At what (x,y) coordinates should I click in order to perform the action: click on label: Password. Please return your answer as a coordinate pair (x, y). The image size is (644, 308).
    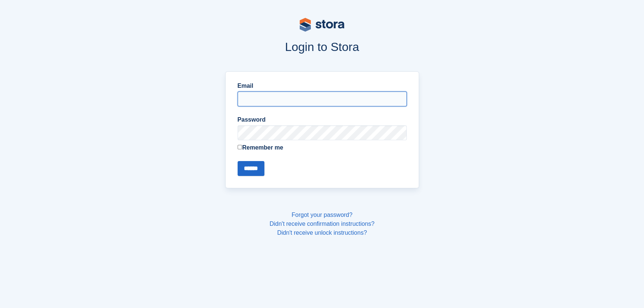
    Looking at the image, I should click on (322, 120).